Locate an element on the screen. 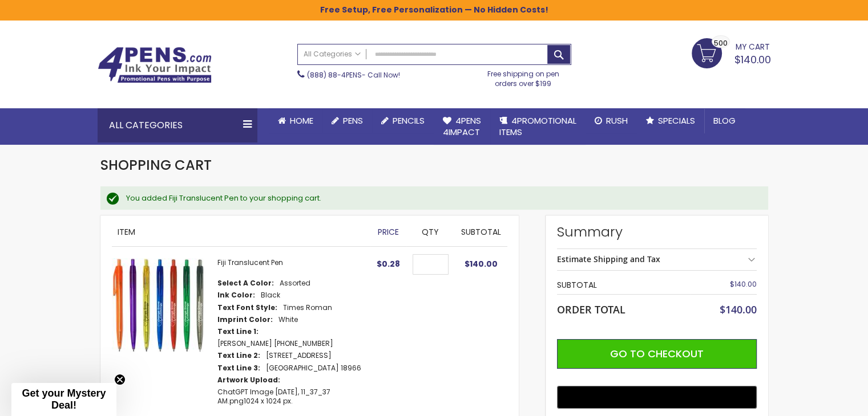  dt: Ink Color is located at coordinates (236, 295).